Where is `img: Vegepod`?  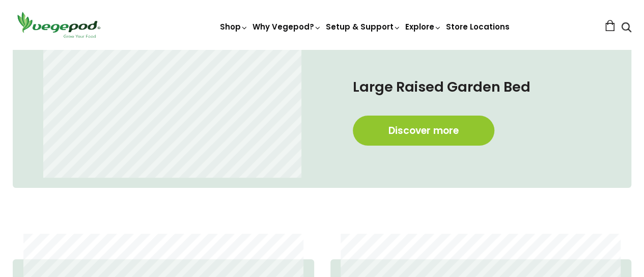 img: Vegepod is located at coordinates (59, 24).